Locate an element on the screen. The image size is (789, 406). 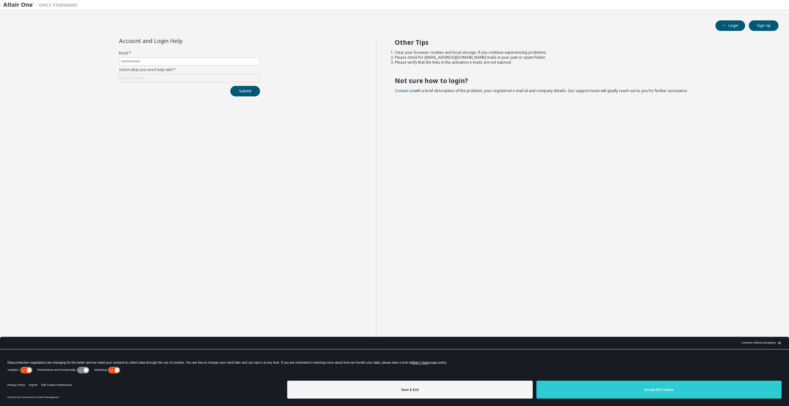
button: Submit is located at coordinates (245, 91).